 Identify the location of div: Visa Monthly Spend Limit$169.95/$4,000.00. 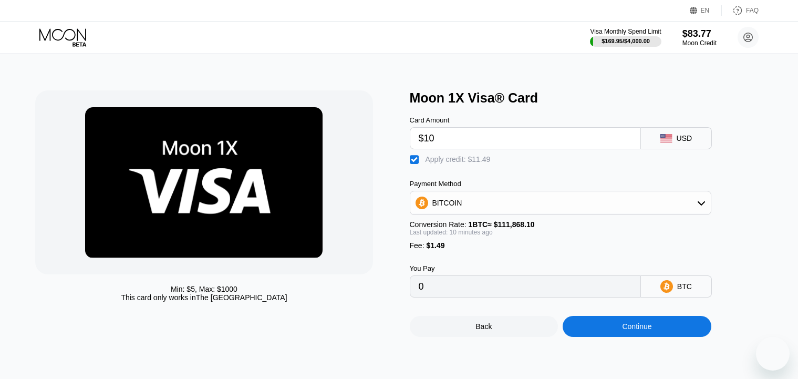
(625, 37).